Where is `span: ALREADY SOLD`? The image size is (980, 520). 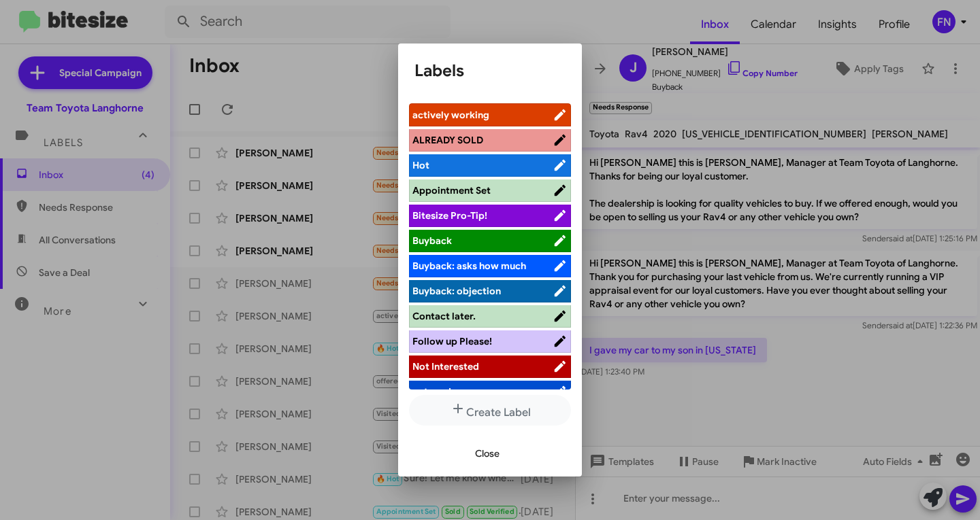
span: ALREADY SOLD is located at coordinates (447, 140).